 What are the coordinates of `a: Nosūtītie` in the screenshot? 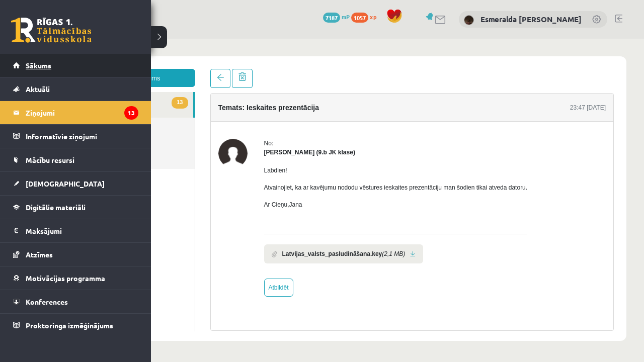 It's located at (92, 92).